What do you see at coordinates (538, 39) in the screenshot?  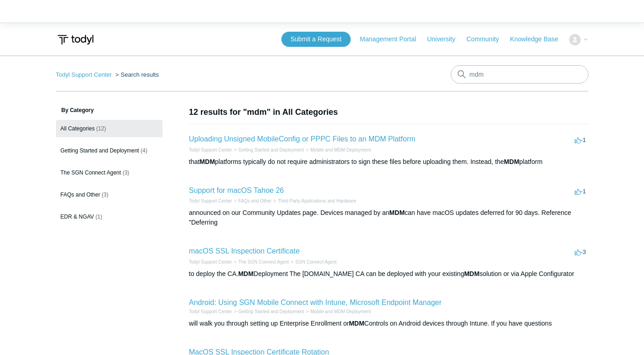 I see `a: Knowledge Base` at bounding box center [538, 39].